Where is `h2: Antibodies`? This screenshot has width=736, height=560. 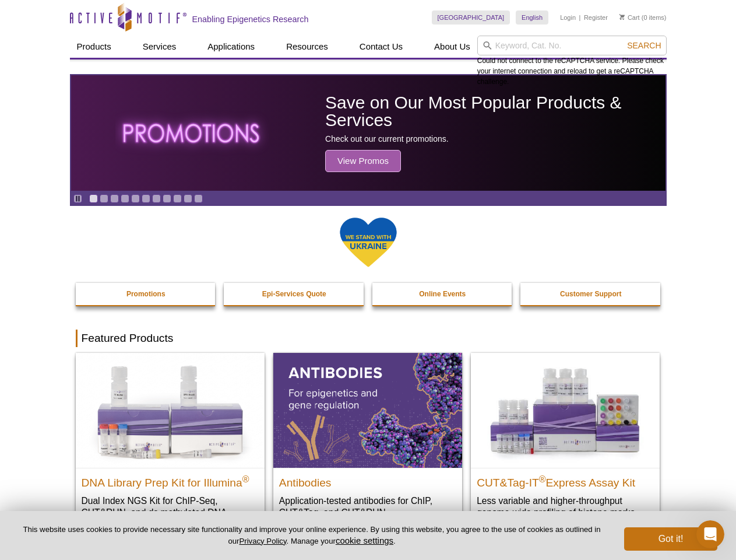
h2: Antibodies is located at coordinates (368, 480).